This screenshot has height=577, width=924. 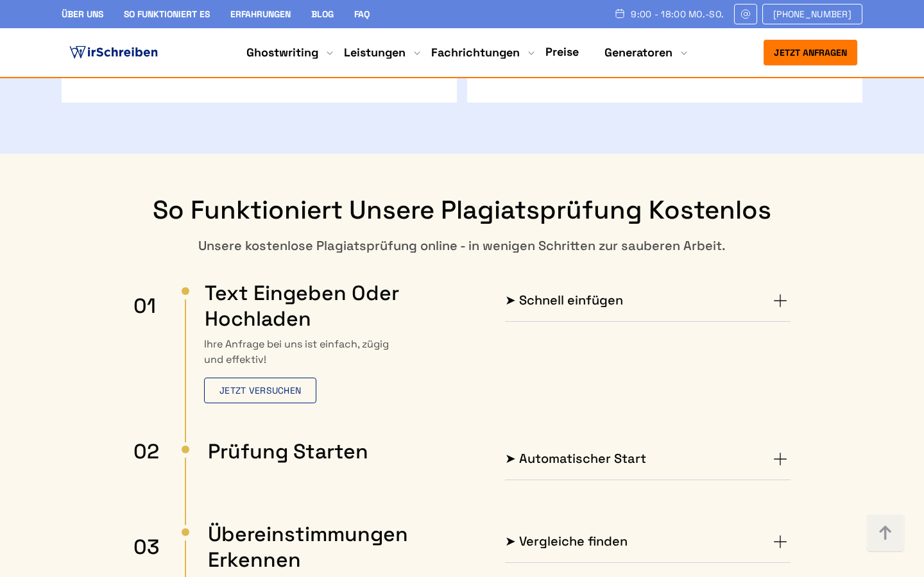 What do you see at coordinates (261, 14) in the screenshot?
I see `a: Erfahrungen` at bounding box center [261, 14].